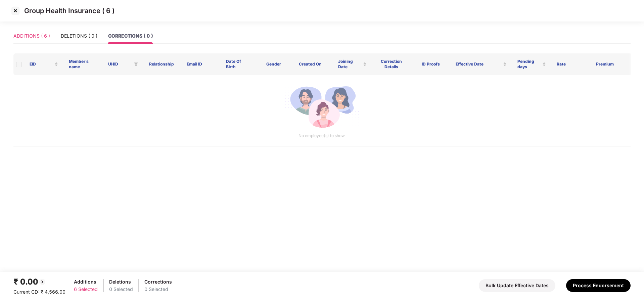  I want to click on span: UHID, so click(120, 64).